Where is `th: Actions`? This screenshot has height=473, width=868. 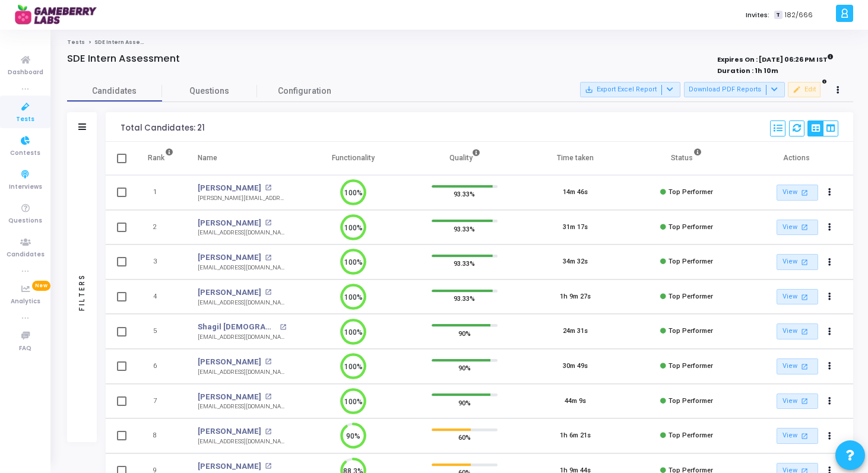 th: Actions is located at coordinates (797, 159).